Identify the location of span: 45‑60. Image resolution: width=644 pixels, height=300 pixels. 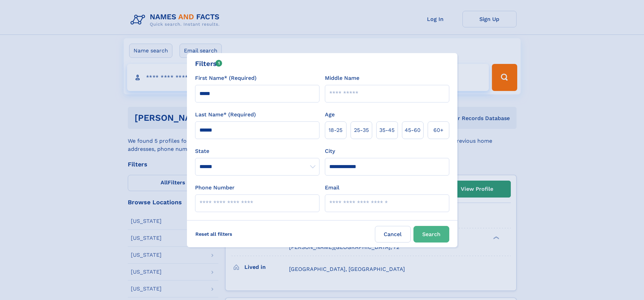
(412, 130).